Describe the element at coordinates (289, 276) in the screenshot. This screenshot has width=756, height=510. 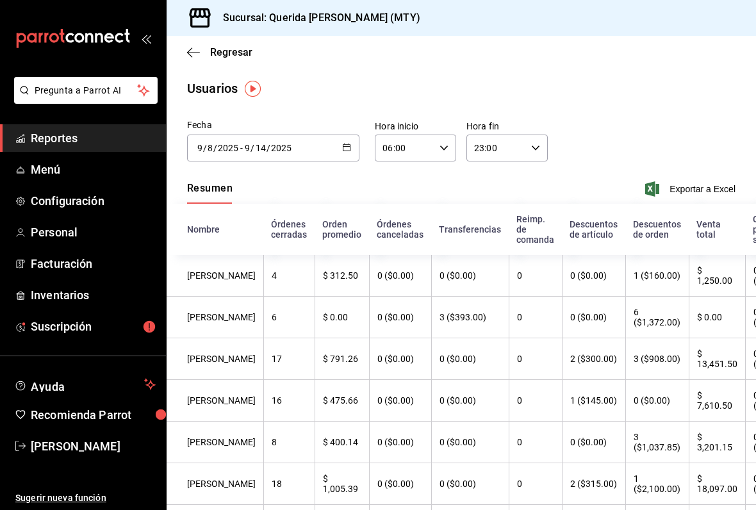
I see `th: 4` at that location.